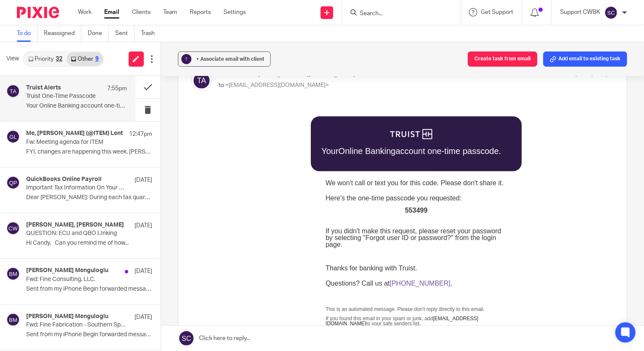  Describe the element at coordinates (198, 253) in the screenshot. I see `div: Truist Financial Corporation. Truist Bank, Member FDIC. Equal Housing Lender. © Truist Financial ...` at that location.